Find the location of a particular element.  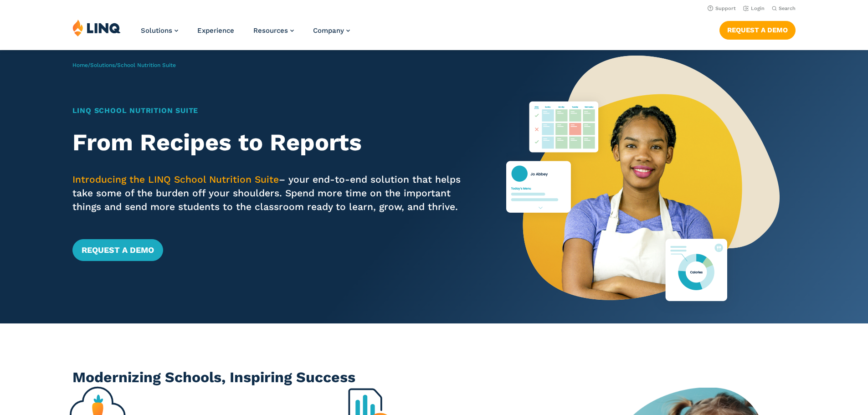

span: Introducing the LINQ School Nutrition Suite is located at coordinates (175, 179).